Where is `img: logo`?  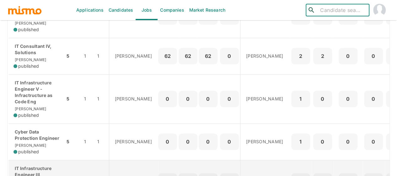 img: logo is located at coordinates (25, 10).